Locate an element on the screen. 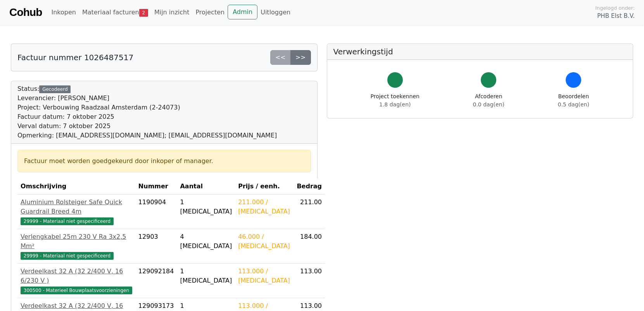  a: Verdeelkast 32 A (32 2/400 V, 16 6/230 V )300500 - Materieel Bouwplaatsvoorzieningen is located at coordinates (76, 280).